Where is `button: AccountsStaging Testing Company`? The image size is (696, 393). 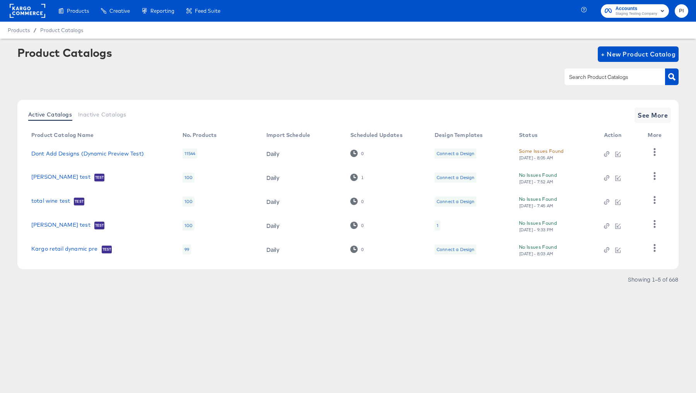
button: AccountsStaging Testing Company is located at coordinates (635, 11).